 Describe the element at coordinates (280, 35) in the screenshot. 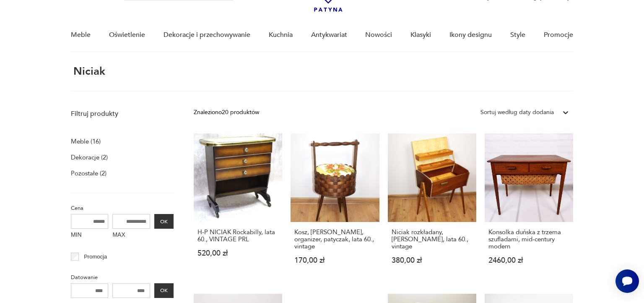

I see `a: Kuchnia` at that location.